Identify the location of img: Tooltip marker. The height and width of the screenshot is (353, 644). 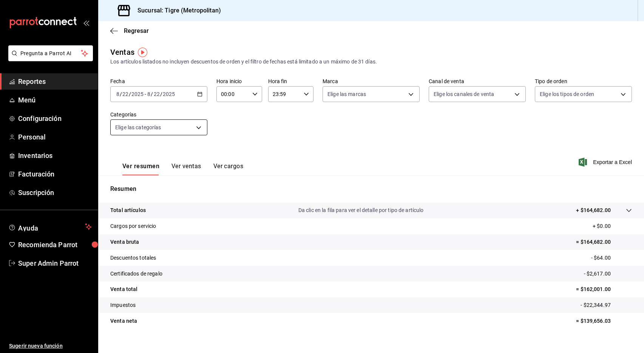
(142, 52).